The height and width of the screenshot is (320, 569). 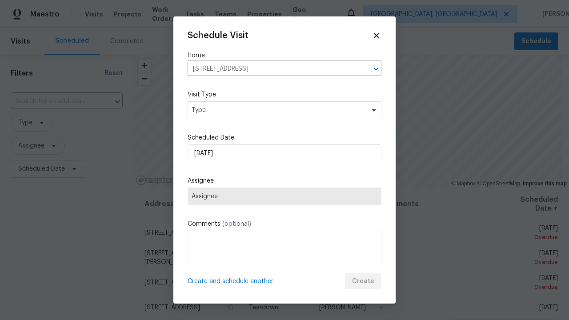 What do you see at coordinates (230, 281) in the screenshot?
I see `span: Create and schedule another` at bounding box center [230, 281].